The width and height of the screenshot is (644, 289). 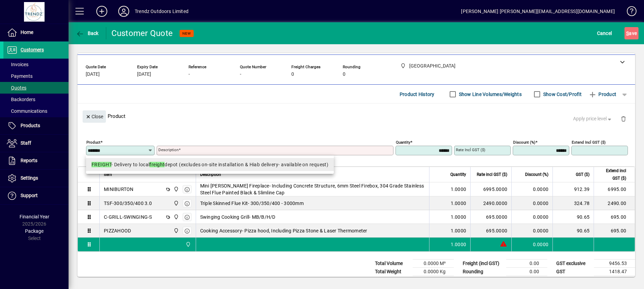 What do you see at coordinates (615, 272) in the screenshot?
I see `td: 1418.47` at bounding box center [615, 272].